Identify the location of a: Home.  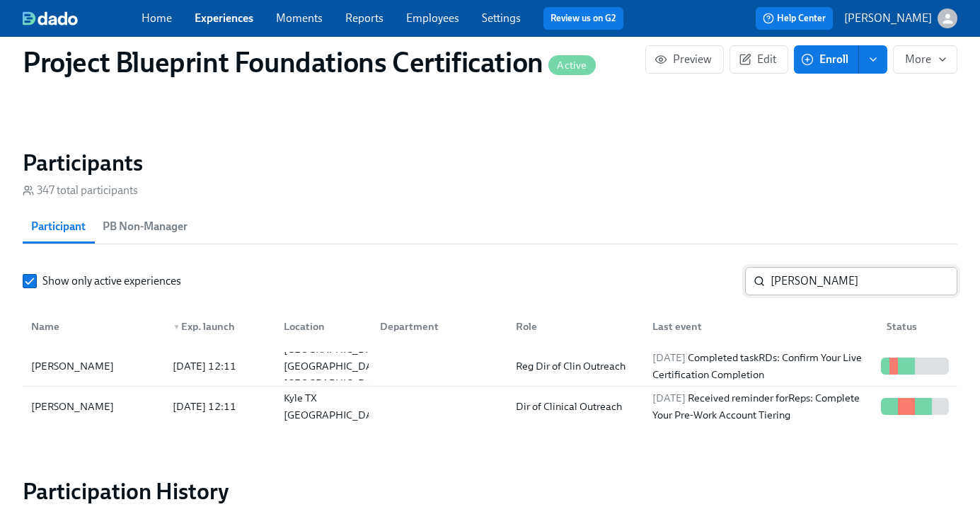
(157, 18).